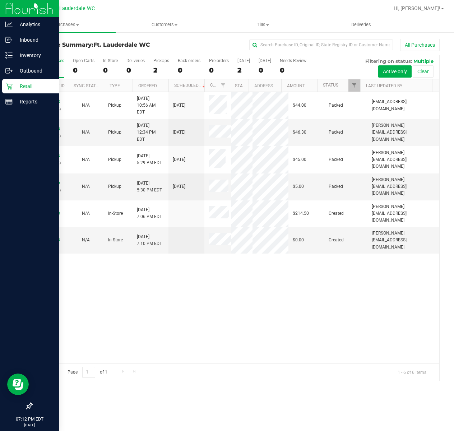 This screenshot has height=431, width=454. What do you see at coordinates (9, 86) in the screenshot?
I see `inline-svg: Retail` at bounding box center [9, 86].